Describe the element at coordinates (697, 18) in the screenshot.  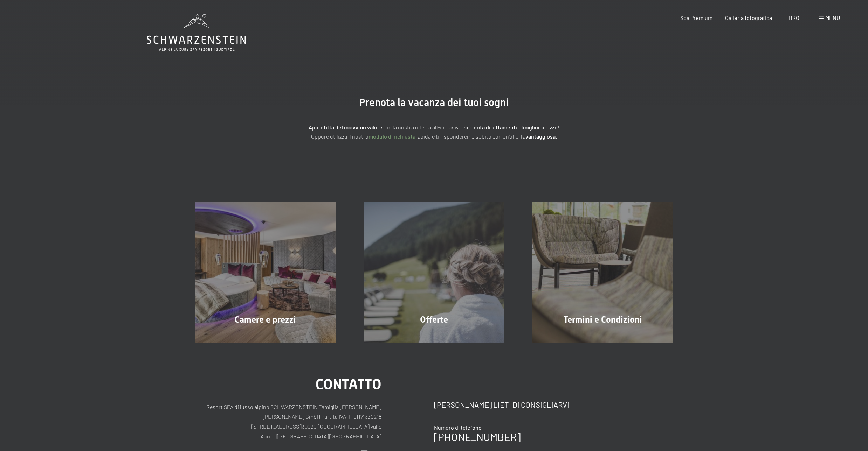
I see `a: Spa Premium` at that location.